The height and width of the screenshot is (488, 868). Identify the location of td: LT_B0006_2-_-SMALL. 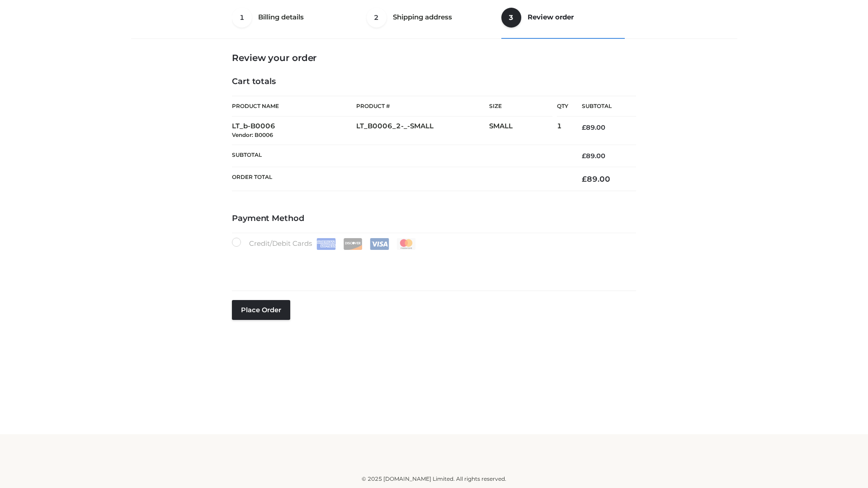
(422, 131).